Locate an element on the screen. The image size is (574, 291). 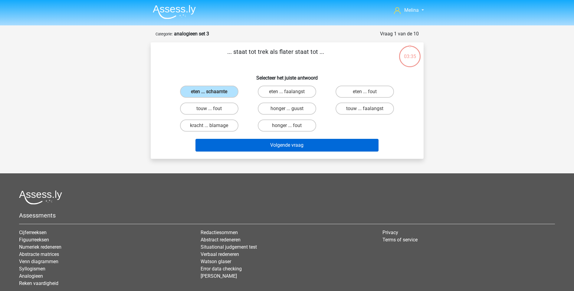
label: eten ... fout is located at coordinates (365, 92).